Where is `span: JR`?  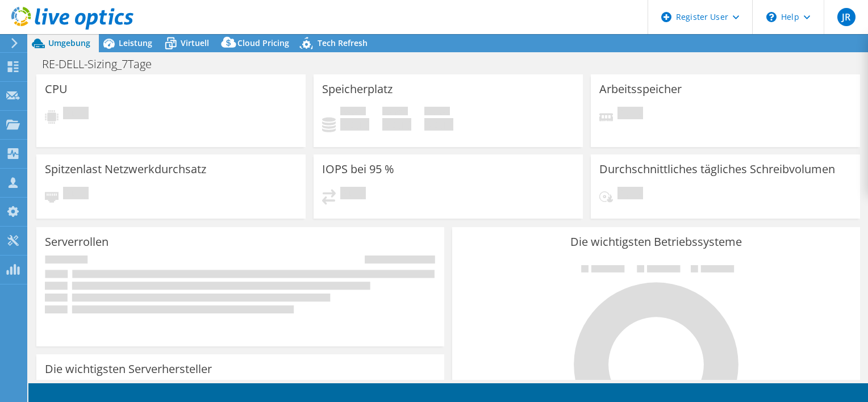
span: JR is located at coordinates (846, 17).